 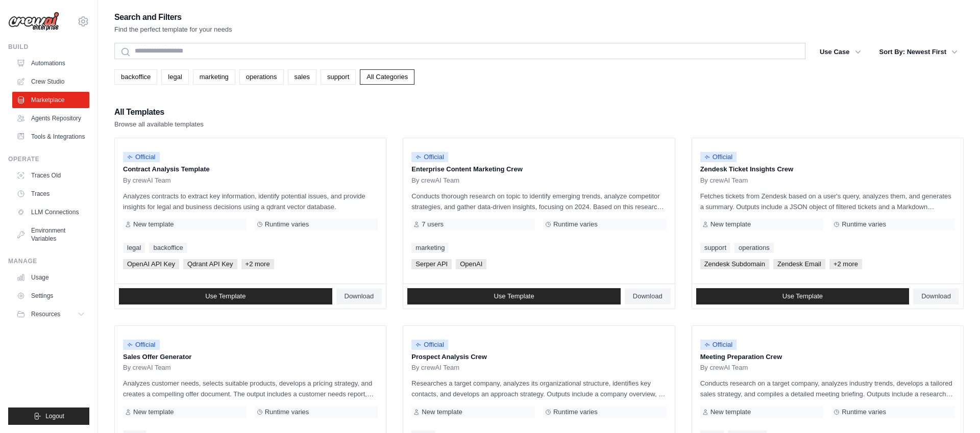 I want to click on span: Zendesk Subdomain, so click(x=734, y=264).